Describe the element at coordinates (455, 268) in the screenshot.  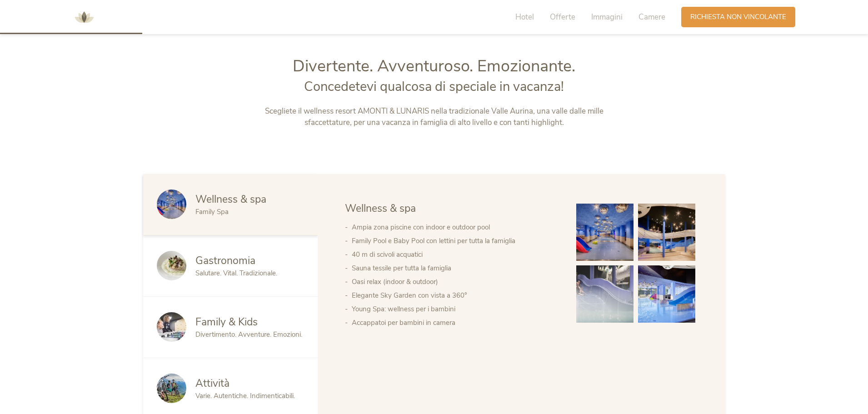
I see `li: Sauna tessile per tutta la famiglia` at that location.